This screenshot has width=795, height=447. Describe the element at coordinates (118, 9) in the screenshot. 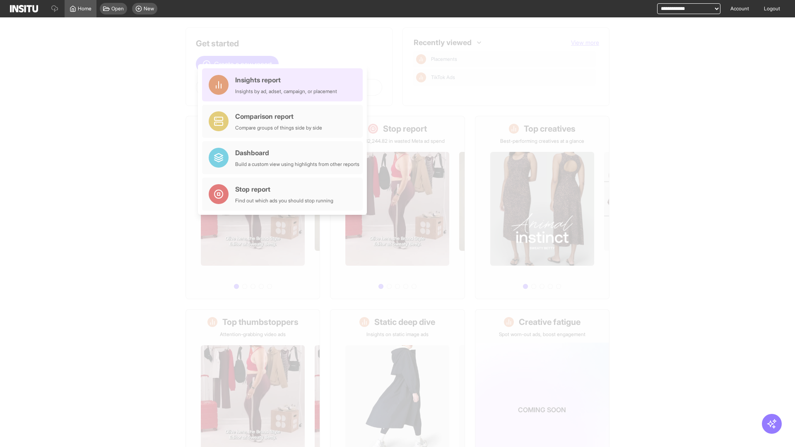

I see `span: Open` at that location.